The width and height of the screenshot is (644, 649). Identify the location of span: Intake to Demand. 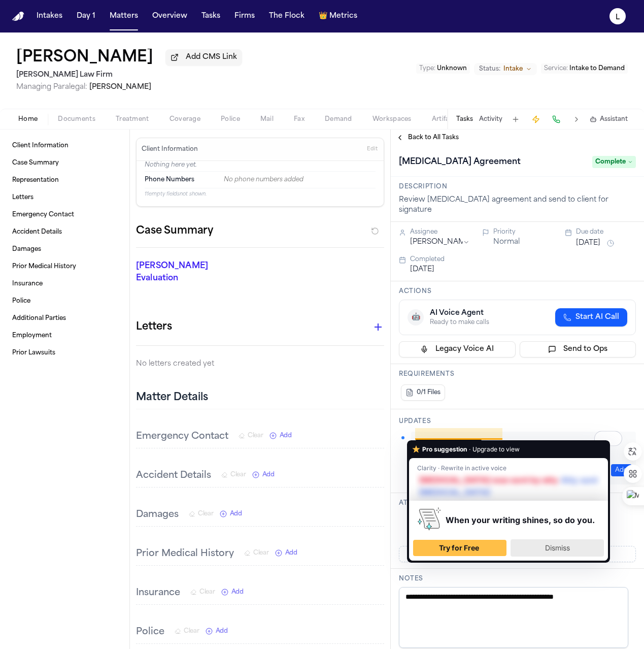
(597, 69).